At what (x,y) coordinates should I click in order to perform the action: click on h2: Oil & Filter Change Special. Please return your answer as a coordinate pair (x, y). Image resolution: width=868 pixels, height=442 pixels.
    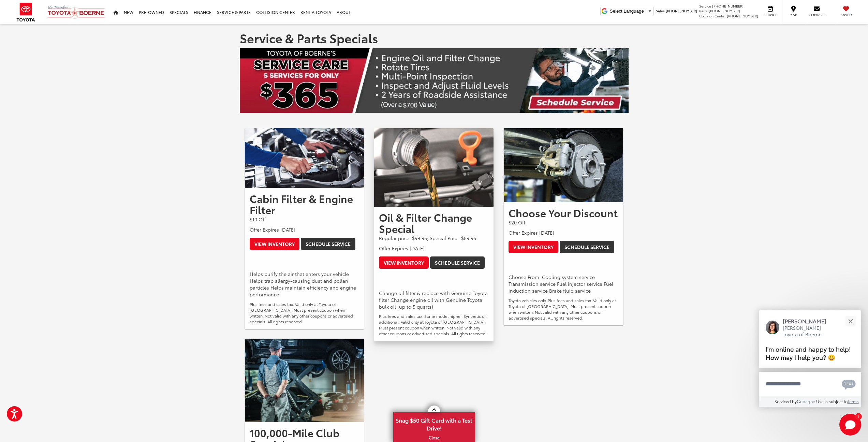
    Looking at the image, I should click on (434, 223).